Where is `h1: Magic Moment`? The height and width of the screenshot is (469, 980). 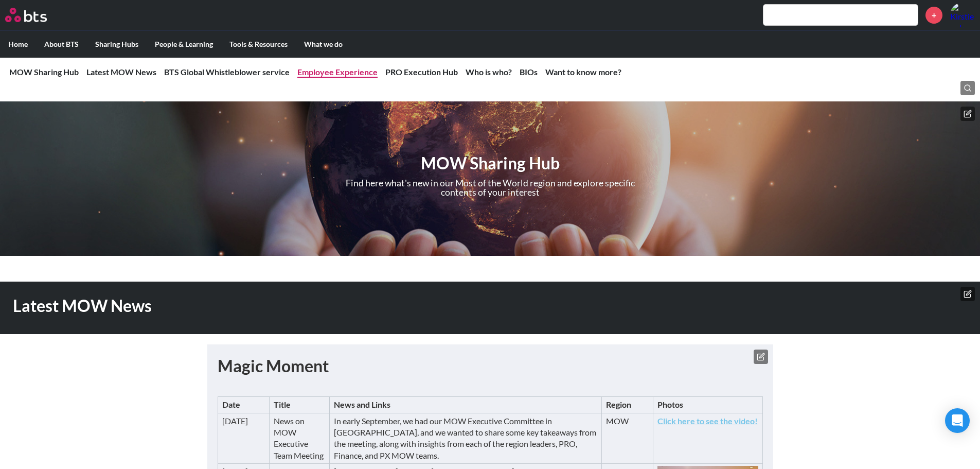
h1: Magic Moment is located at coordinates (490, 366).